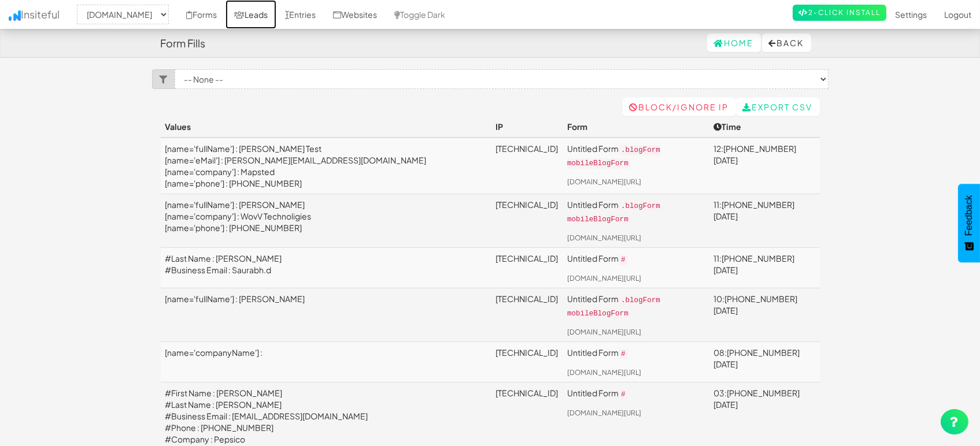 This screenshot has height=446, width=980. What do you see at coordinates (786, 42) in the screenshot?
I see `button: Back` at bounding box center [786, 42].